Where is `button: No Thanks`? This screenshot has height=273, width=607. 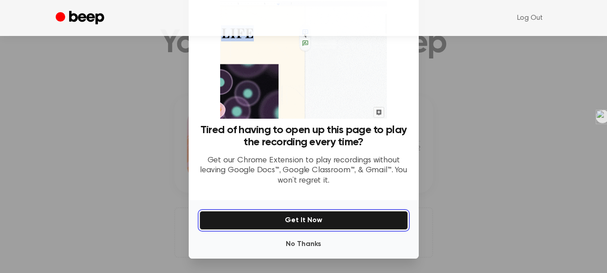 button: No Thanks is located at coordinates (304, 244).